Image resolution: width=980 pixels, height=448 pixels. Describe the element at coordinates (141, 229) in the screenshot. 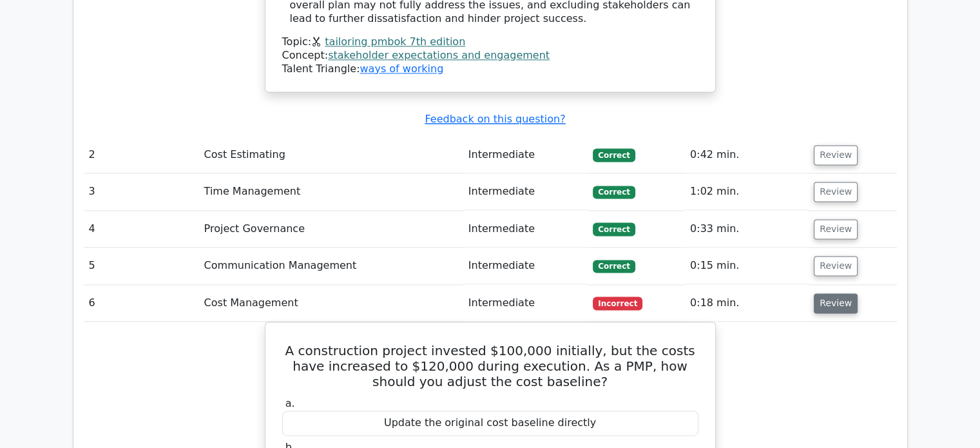

I see `td: 4` at that location.